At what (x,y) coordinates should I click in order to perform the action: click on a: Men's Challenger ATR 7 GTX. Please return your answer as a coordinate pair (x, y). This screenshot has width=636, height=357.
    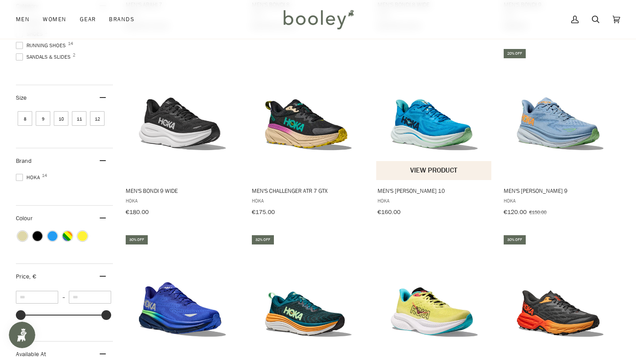
    Looking at the image, I should click on (308, 133).